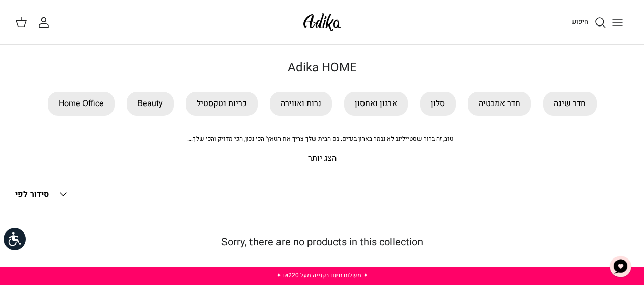 The width and height of the screenshot is (644, 285). What do you see at coordinates (43, 194) in the screenshot?
I see `button: סידור לפי` at bounding box center [43, 194].